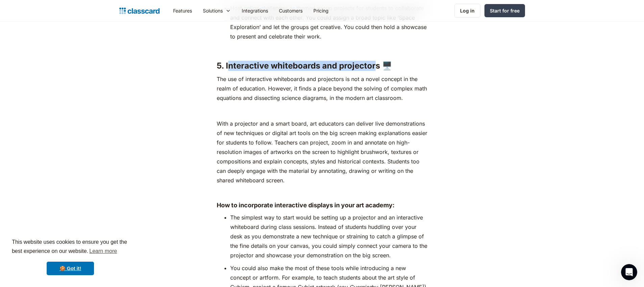 The width and height of the screenshot is (644, 287). I want to click on a: Customers, so click(291, 10).